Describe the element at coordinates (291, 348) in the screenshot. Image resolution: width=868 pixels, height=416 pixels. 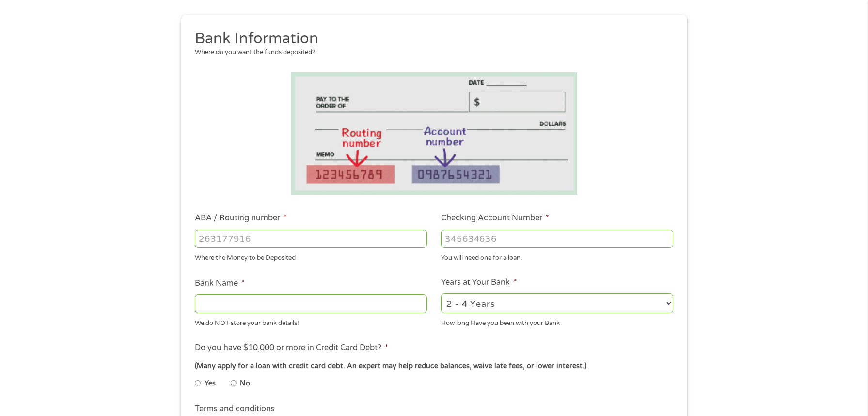
I see `label: Do you have $10,000 or more in Credit Card Debt?` at that location.